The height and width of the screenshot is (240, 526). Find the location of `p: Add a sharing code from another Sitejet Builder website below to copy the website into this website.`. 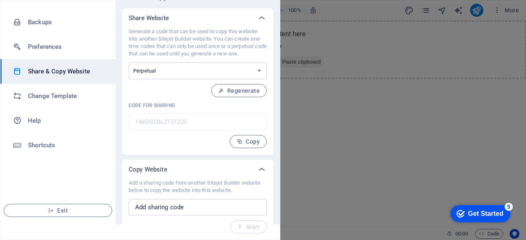

p: Add a sharing code from another Sitejet Builder website below to copy the website into this website. is located at coordinates (198, 187).